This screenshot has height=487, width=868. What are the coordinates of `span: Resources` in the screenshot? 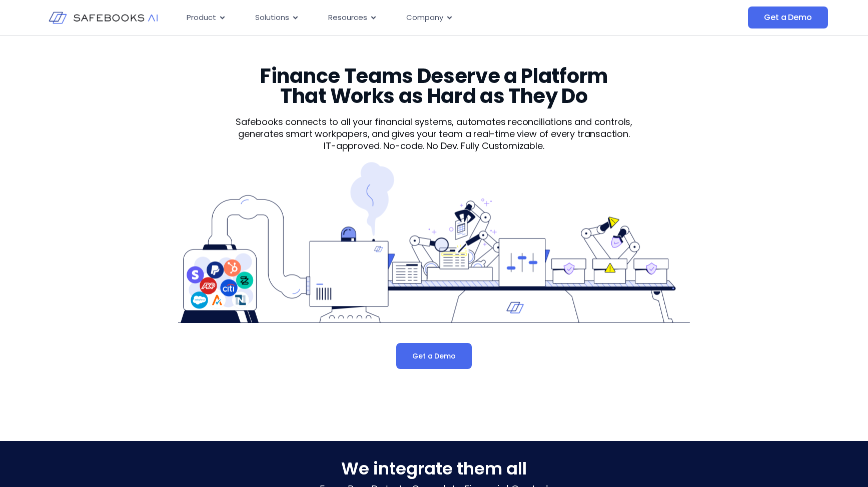 It's located at (348, 18).